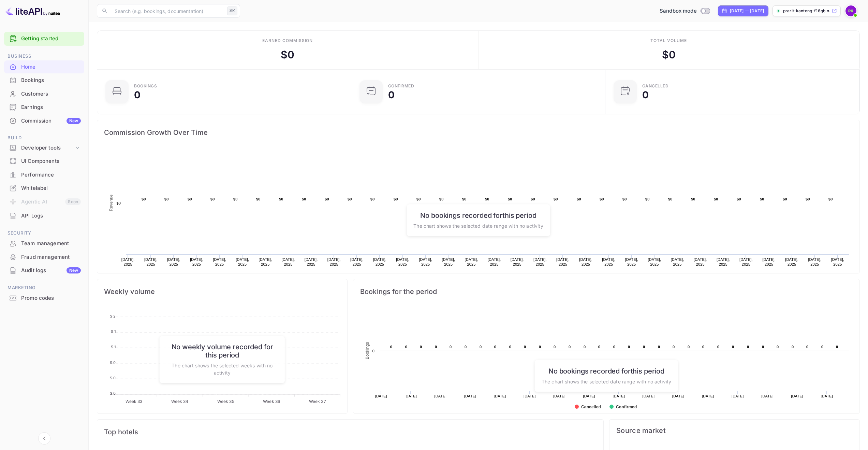 The width and height of the screenshot is (868, 450). I want to click on div: Earned commission, so click(287, 40).